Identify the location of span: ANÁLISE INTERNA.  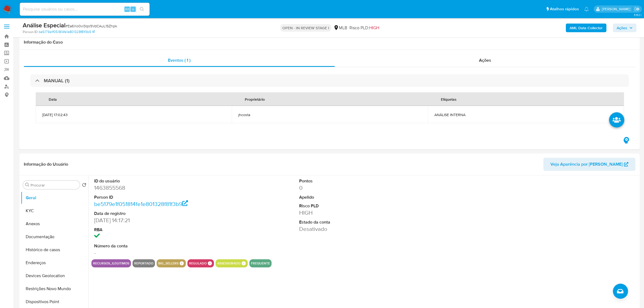
(525, 115).